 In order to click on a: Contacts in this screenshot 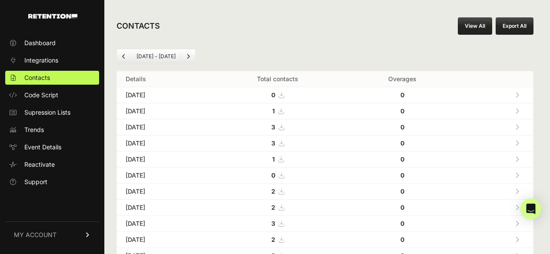, I will do `click(52, 78)`.